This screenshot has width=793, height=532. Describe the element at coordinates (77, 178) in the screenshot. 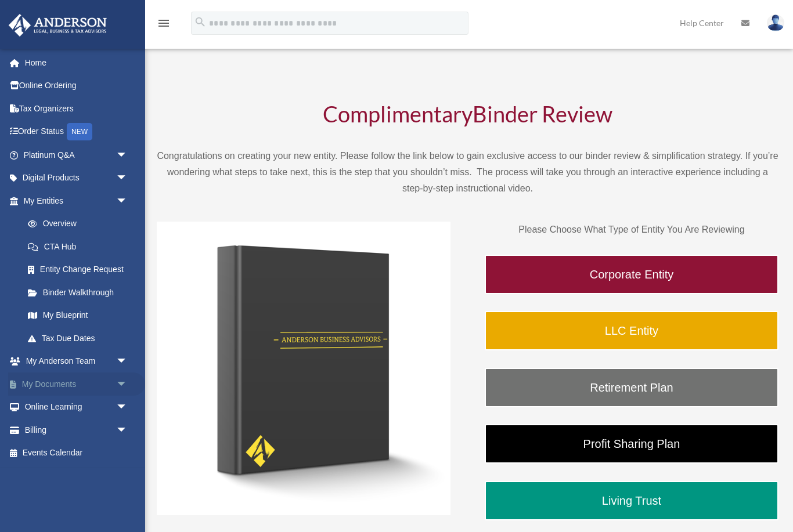

I see `a: Digital Productsarrow_drop_down` at that location.